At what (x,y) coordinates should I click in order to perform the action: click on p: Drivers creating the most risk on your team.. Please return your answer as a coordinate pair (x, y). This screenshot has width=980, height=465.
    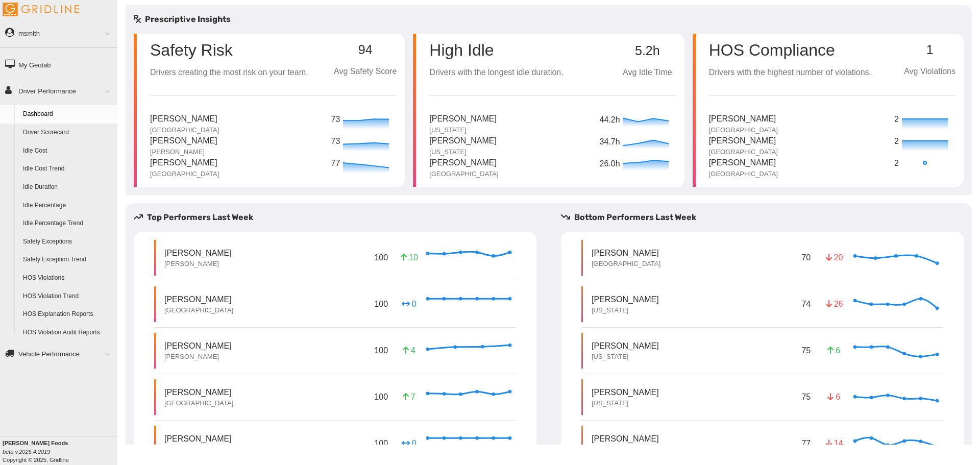
    Looking at the image, I should click on (229, 73).